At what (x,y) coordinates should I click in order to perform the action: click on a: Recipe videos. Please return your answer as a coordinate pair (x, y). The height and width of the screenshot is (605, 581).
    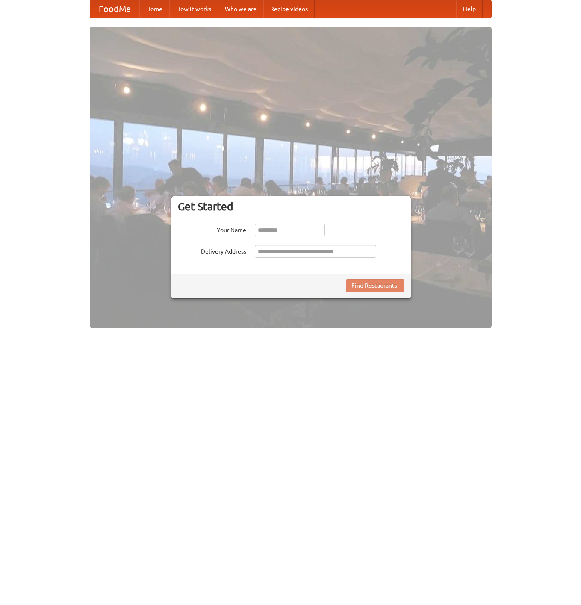
    Looking at the image, I should click on (289, 9).